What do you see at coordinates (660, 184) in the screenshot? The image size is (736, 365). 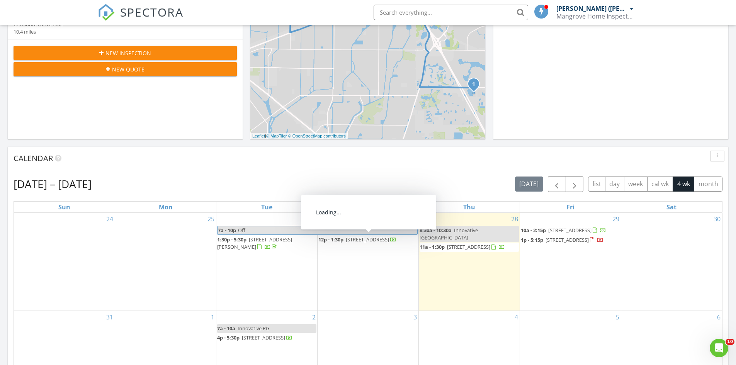 I see `button: cal wk` at bounding box center [660, 184].